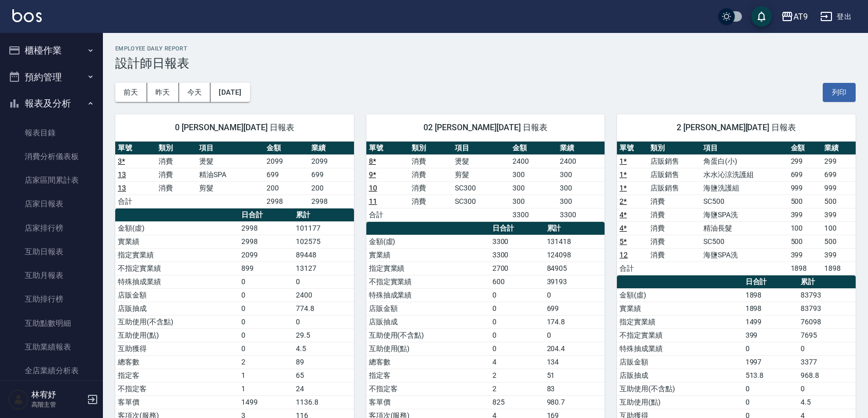 The image size is (868, 418). Describe the element at coordinates (574, 268) in the screenshot. I see `td: 84905` at that location.